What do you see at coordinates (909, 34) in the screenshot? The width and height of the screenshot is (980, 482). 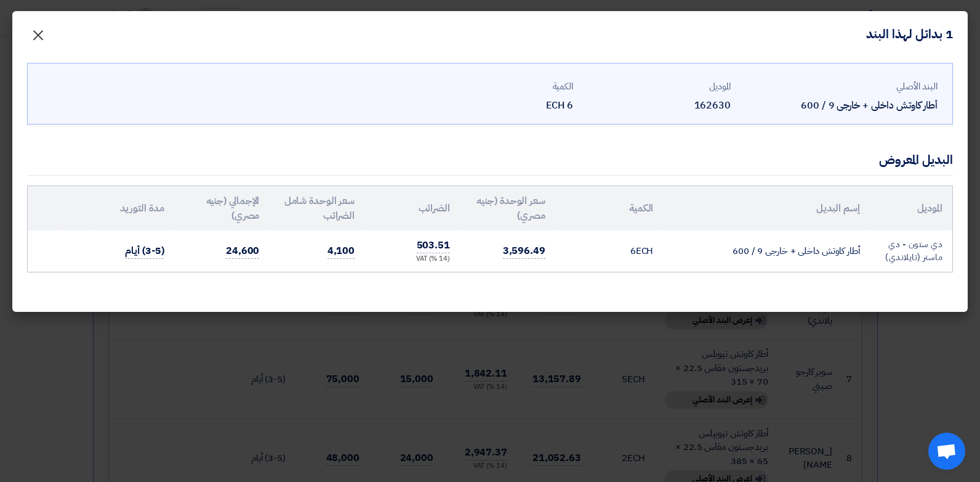 I see `h4: 1 بدائل لهذا البند` at bounding box center [909, 34].